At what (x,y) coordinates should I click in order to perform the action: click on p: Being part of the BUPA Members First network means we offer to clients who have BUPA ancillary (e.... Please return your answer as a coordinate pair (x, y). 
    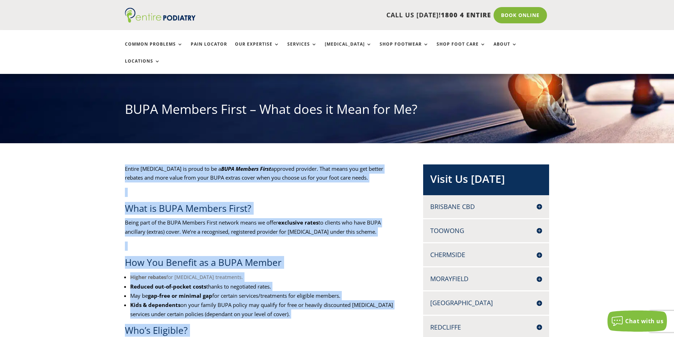
    Looking at the image, I should click on (262, 230).